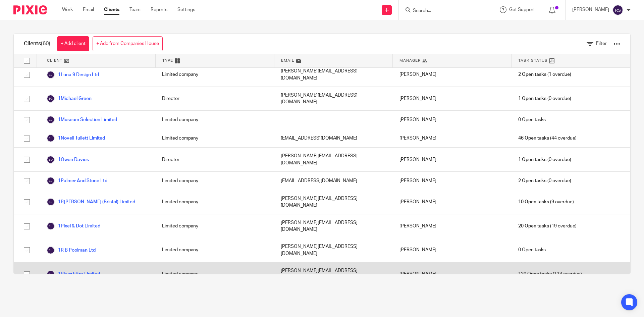 Image resolution: width=644 pixels, height=317 pixels. I want to click on span: Filter, so click(601, 44).